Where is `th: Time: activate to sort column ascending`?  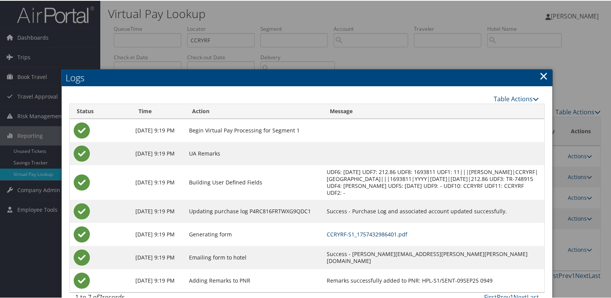 th: Time: activate to sort column ascending is located at coordinates (158, 111).